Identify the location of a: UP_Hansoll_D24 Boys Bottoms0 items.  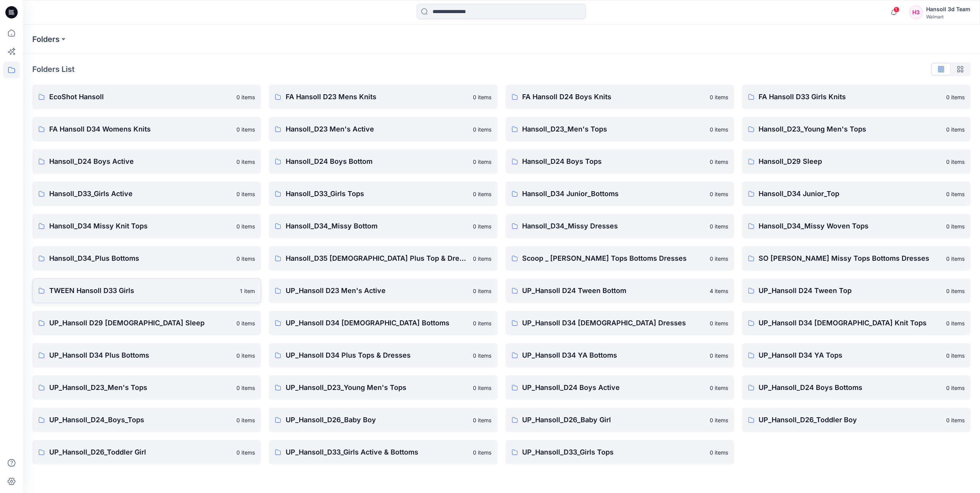
(857, 387).